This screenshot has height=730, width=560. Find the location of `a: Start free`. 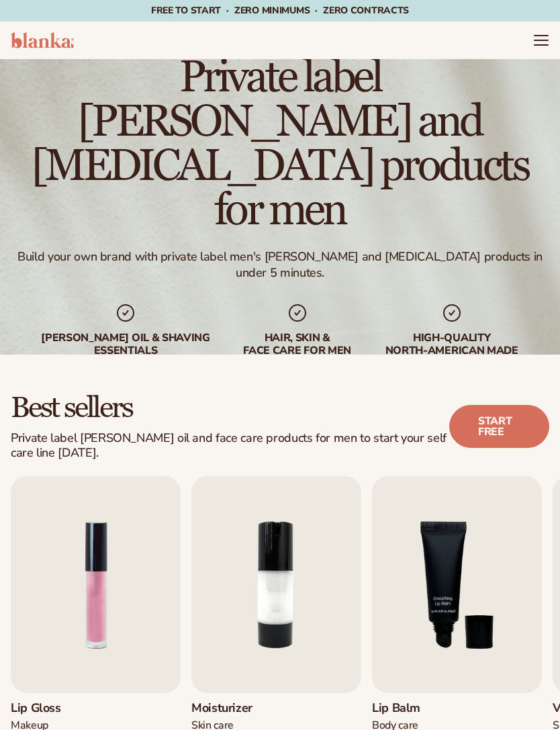

a: Start free is located at coordinates (499, 427).